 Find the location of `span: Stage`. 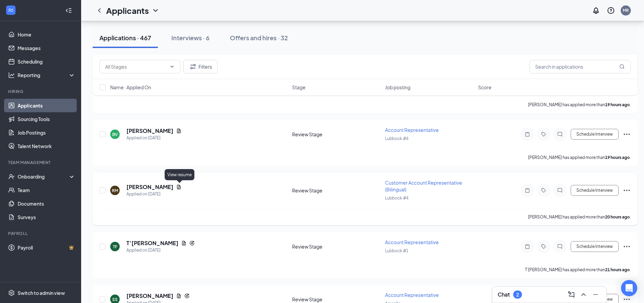

span: Stage is located at coordinates (299, 87).